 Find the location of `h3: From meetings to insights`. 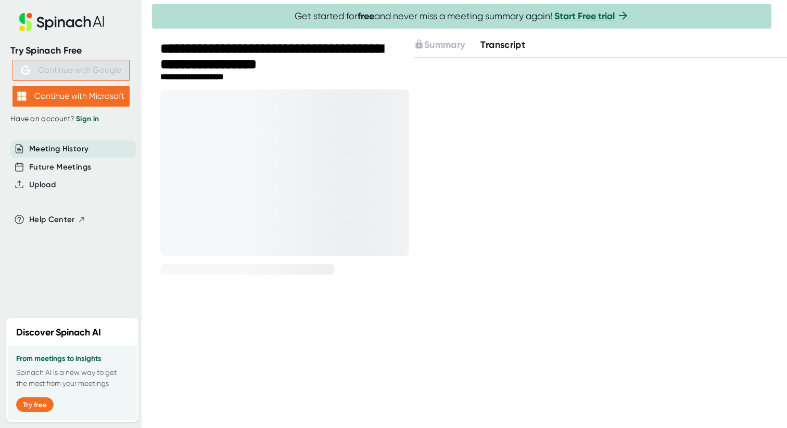

h3: From meetings to insights is located at coordinates (72, 359).